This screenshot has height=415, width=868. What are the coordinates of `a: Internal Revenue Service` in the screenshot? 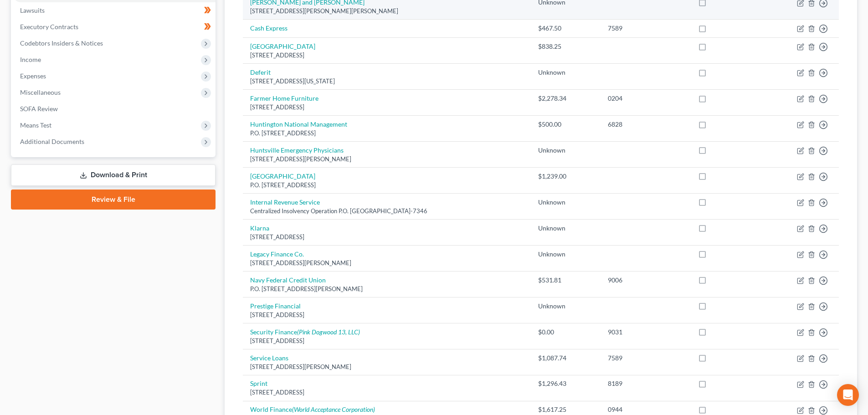 It's located at (285, 201).